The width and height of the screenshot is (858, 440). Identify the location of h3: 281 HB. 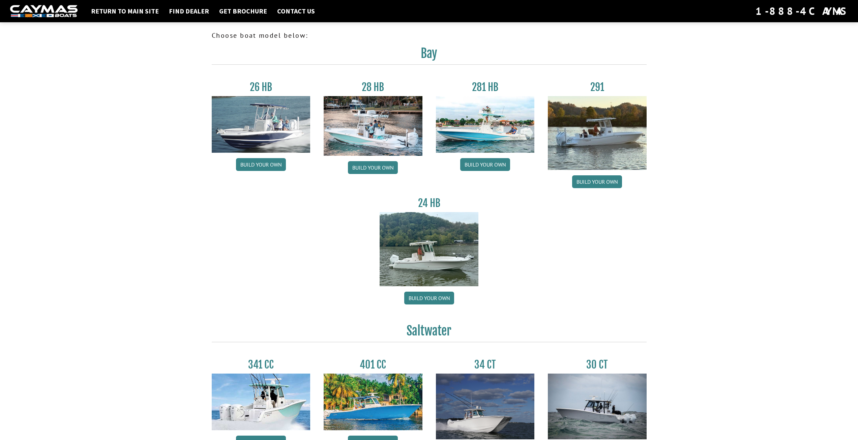
(485, 87).